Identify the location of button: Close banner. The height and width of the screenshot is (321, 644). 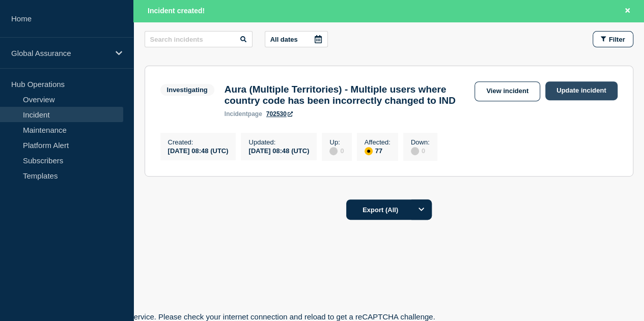
(627, 11).